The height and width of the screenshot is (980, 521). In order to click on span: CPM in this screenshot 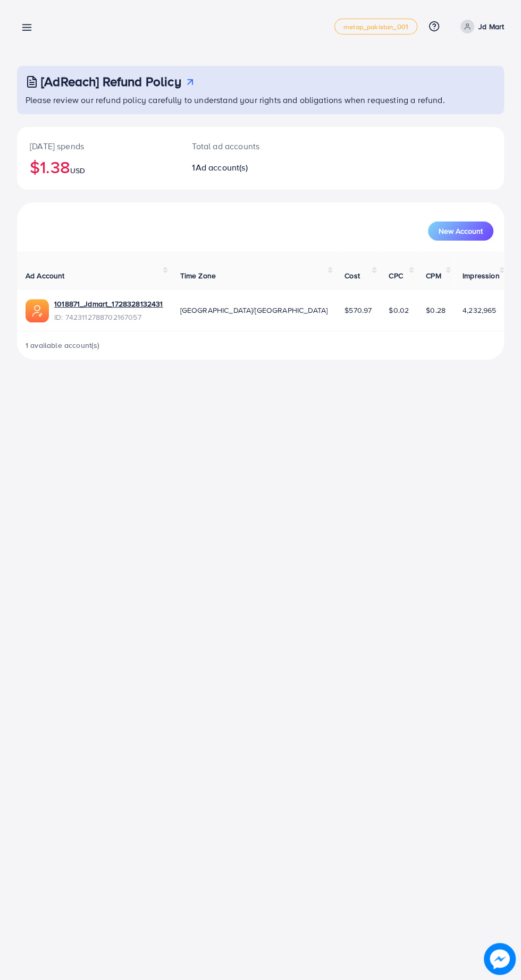, I will do `click(434, 276)`.